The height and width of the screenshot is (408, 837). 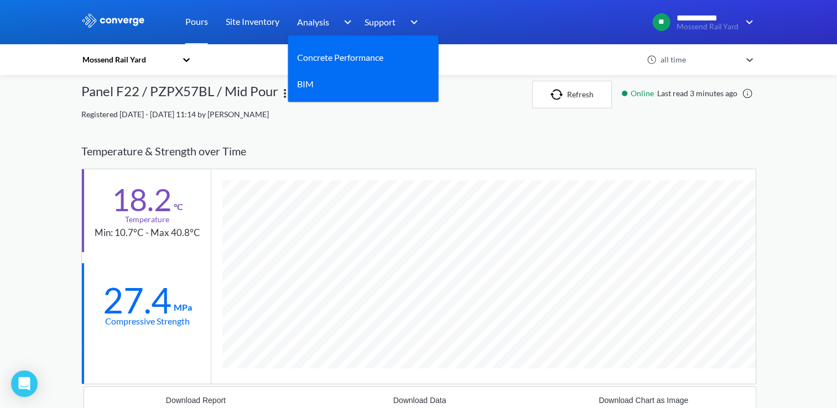 I want to click on a: BIM, so click(x=305, y=84).